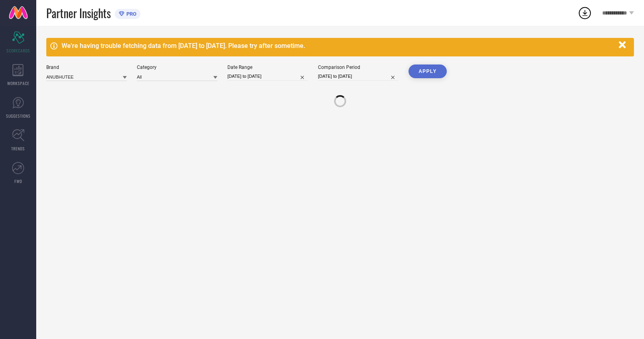  What do you see at coordinates (79, 13) in the screenshot?
I see `span: Partner Insights` at bounding box center [79, 13].